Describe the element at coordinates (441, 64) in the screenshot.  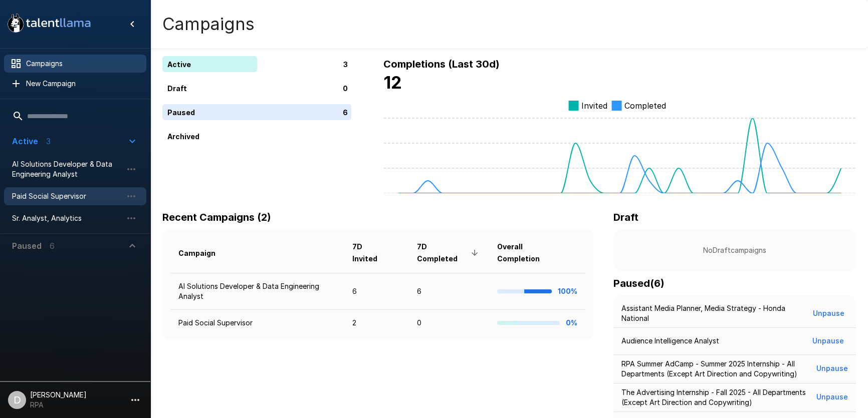
I see `b: Completions (Last 30d)` at that location.